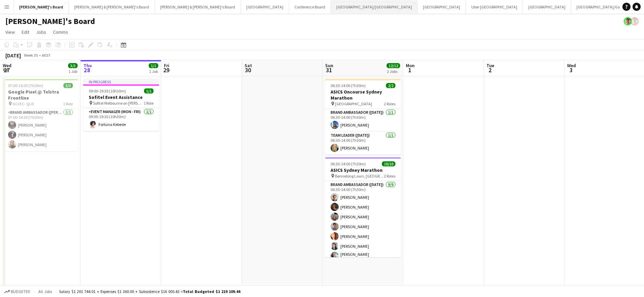  What do you see at coordinates (121, 97) in the screenshot?
I see `h3: Sofitel Event Assistance` at bounding box center [121, 97].